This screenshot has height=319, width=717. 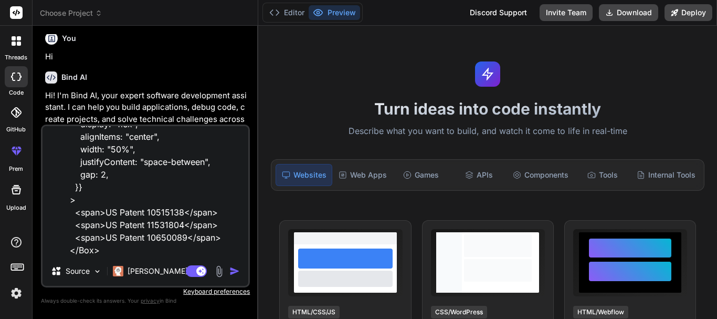 What do you see at coordinates (146, 57) in the screenshot?
I see `p: Hi` at bounding box center [146, 57].